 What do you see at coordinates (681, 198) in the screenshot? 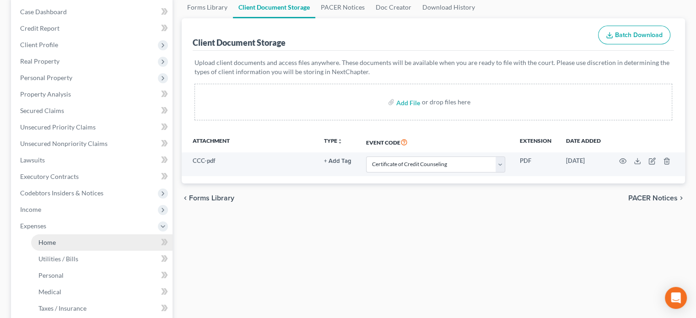
I see `i: chevron_right` at bounding box center [681, 198].